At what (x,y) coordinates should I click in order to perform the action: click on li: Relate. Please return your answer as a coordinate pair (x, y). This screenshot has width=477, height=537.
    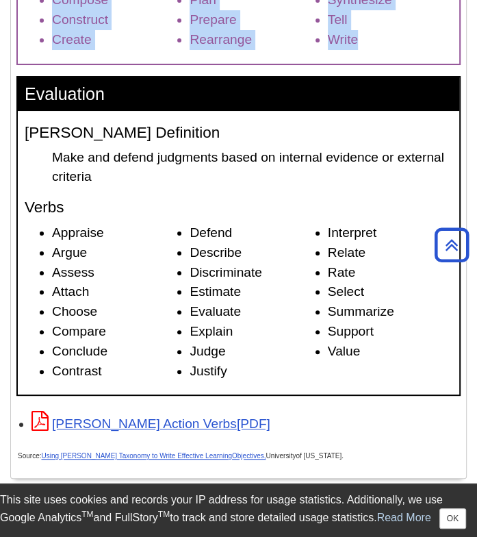
    Looking at the image, I should click on (390, 253).